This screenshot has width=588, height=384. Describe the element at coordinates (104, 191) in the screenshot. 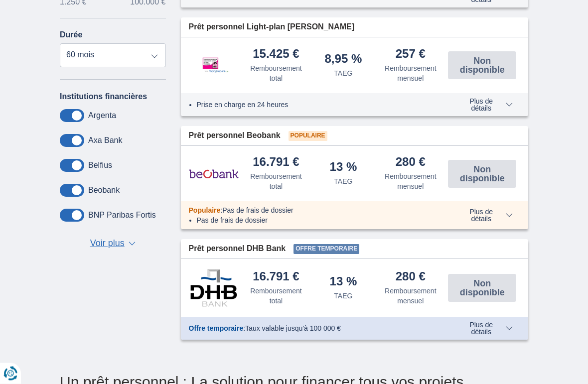

I see `label: Beobank` at that location.